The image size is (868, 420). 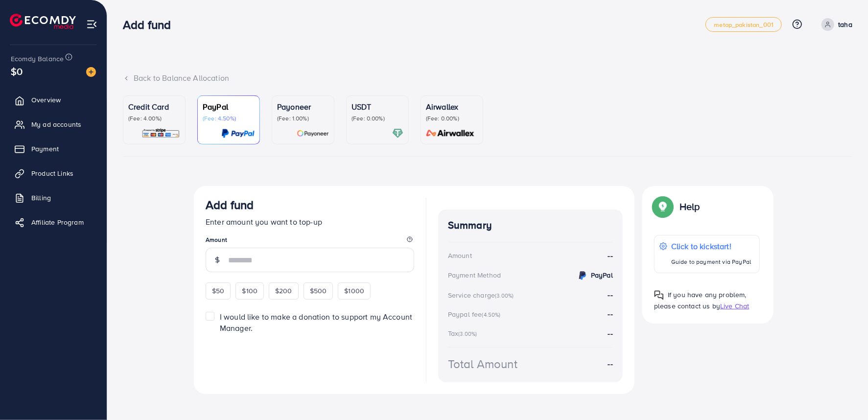 I want to click on a: Product Links, so click(x=53, y=173).